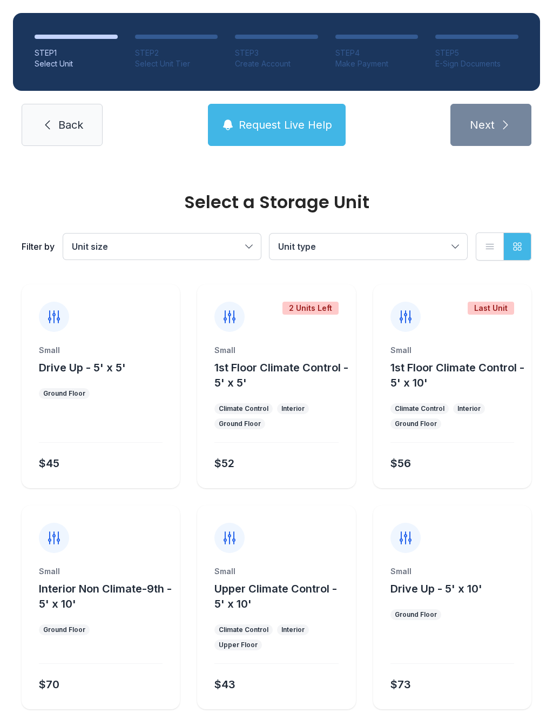  I want to click on button: Unit size, so click(162, 246).